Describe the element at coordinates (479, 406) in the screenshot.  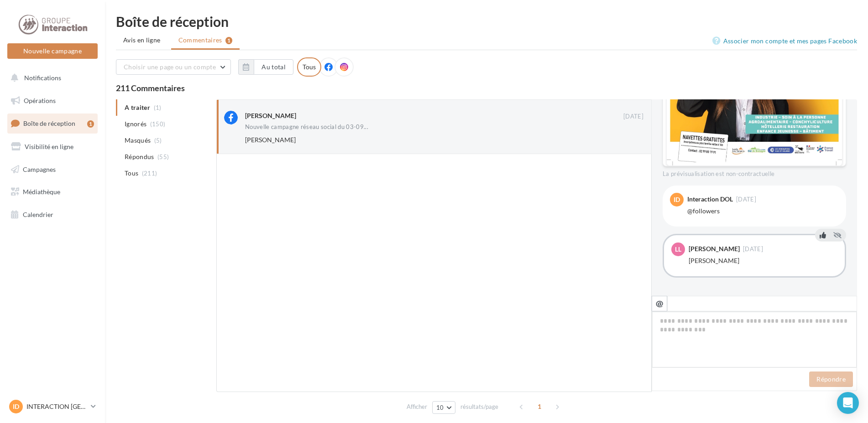
I see `span: résultats/page` at that location.